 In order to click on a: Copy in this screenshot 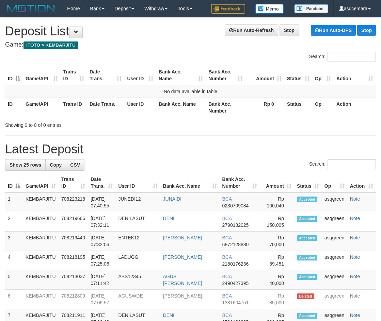, I will do `click(55, 165)`.